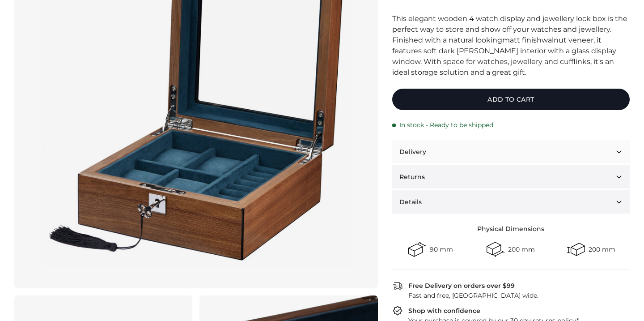 The height and width of the screenshot is (321, 644). Describe the element at coordinates (417, 249) in the screenshot. I see `div: Width` at that location.